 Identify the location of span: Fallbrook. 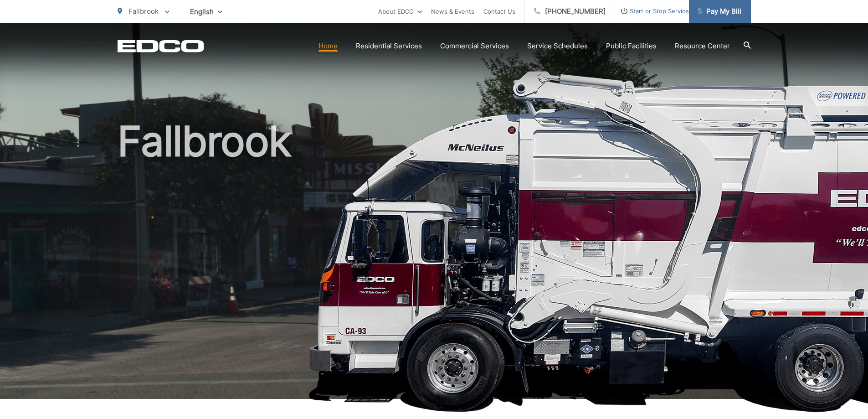
(144, 11).